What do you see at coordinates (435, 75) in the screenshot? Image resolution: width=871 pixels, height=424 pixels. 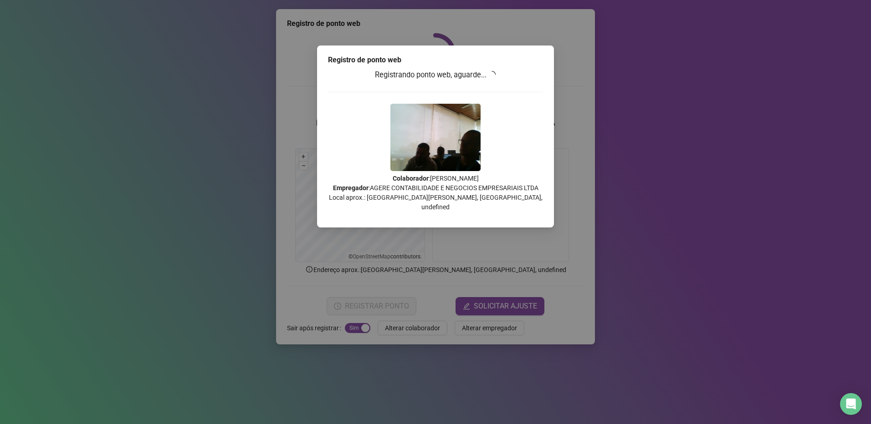 I see `h3: Registrando ponto web, aguarde...` at bounding box center [435, 75].